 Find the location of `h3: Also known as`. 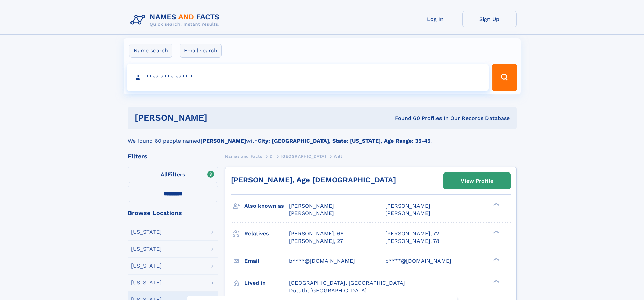

h3: Also known as is located at coordinates (267, 206).